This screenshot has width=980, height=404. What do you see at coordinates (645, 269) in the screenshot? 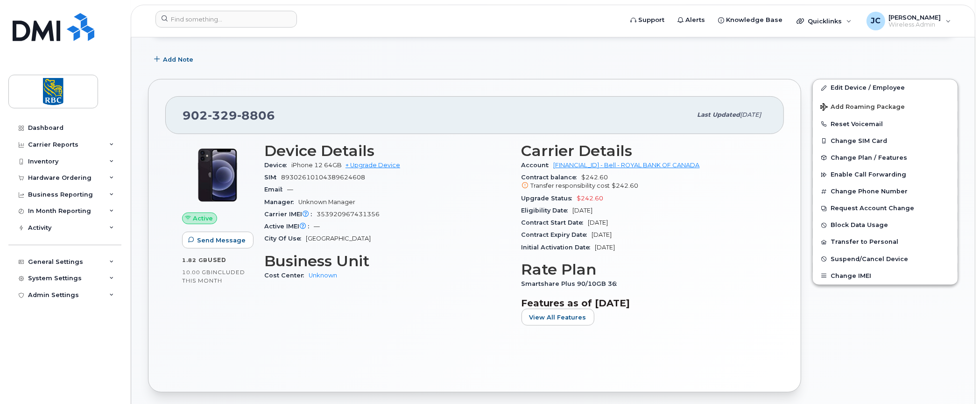
I see `h3: Rate Plan` at bounding box center [645, 269].